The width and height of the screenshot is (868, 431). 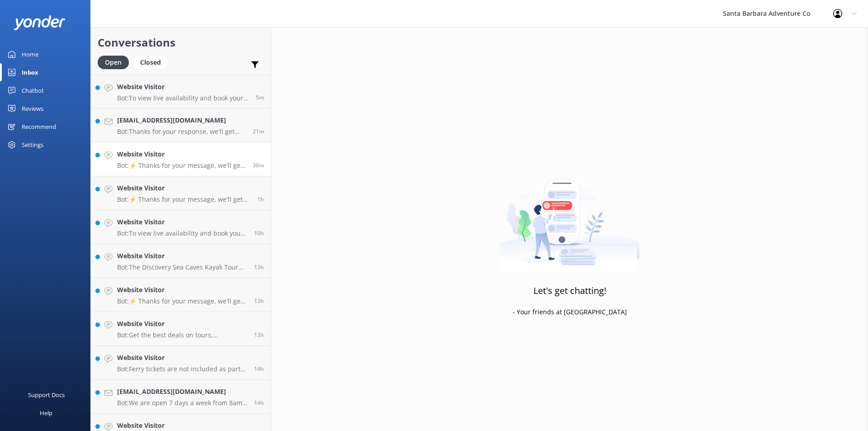 I want to click on a: Website VisitorBot:Get the best deals on tours, adventures, and group activities in [GEOGRAPHIC_D..., so click(x=181, y=329).